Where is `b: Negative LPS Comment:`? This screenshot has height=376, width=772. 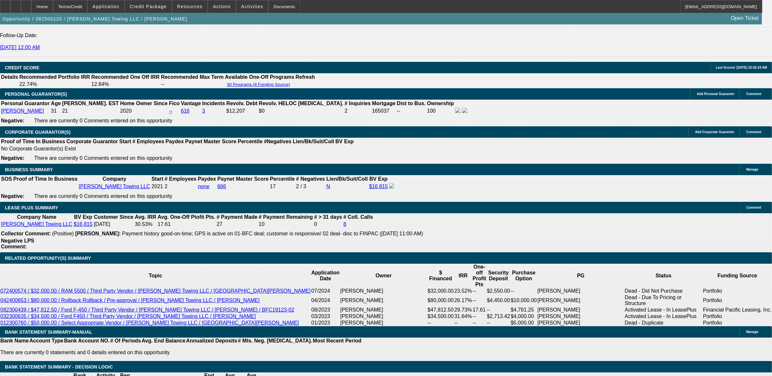
b: Negative LPS Comment: is located at coordinates (18, 243).